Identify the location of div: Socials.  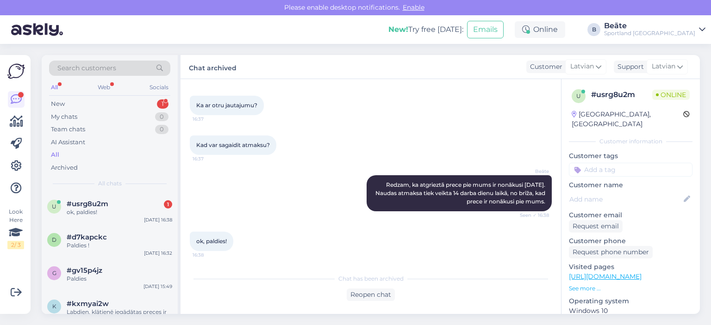
(159, 87).